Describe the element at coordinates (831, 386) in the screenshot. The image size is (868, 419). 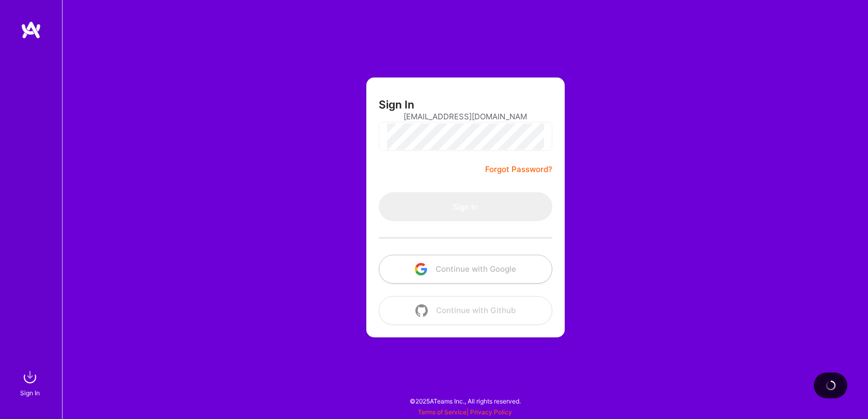
I see `img: loading` at that location.